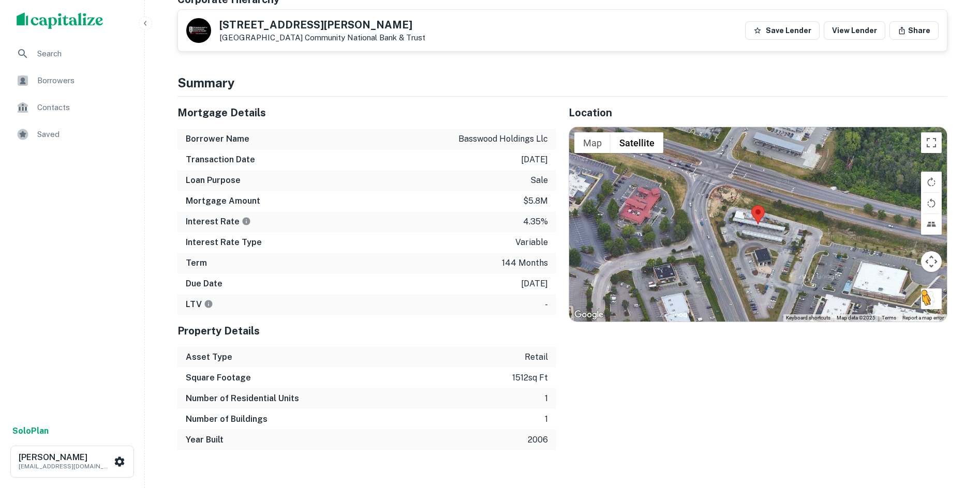 This screenshot has width=980, height=488. I want to click on img: Google, so click(589, 315).